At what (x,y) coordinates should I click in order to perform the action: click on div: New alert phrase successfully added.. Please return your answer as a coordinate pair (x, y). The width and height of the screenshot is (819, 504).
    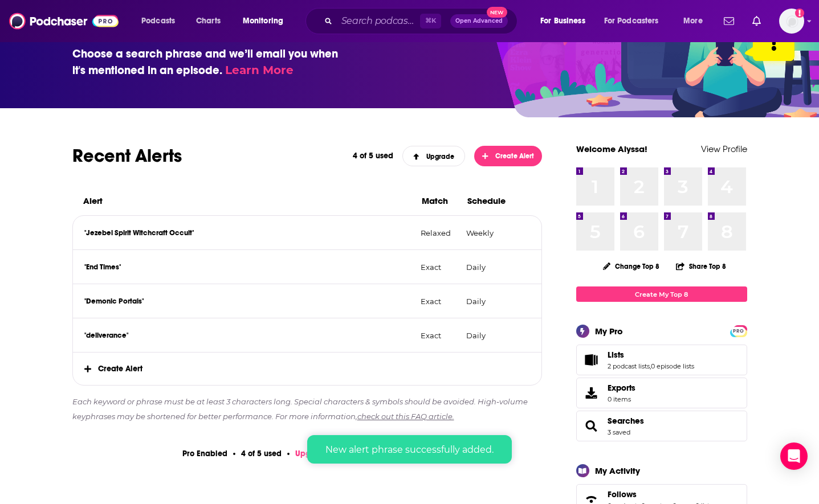
    Looking at the image, I should click on (410, 450).